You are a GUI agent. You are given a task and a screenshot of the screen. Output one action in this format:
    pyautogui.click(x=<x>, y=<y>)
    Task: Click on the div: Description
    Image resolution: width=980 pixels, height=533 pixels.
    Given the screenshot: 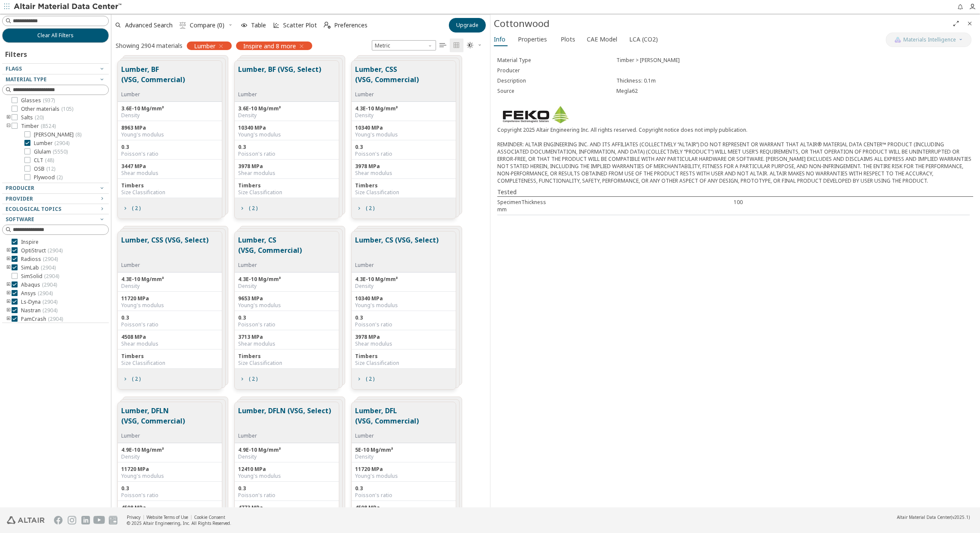 What is the action you would take?
    pyautogui.click(x=556, y=81)
    